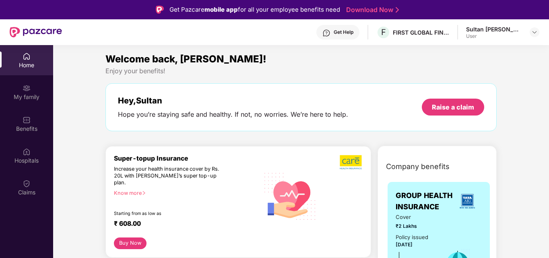  I want to click on img: svg+xml;base64,PHN2ZyBpZD0iRHJvcGRvd24tMzJ4MzIiIHhtbG5zPSJodHRwOi8vd3d3LnczLm9yZy8yMDAwL3N2ZyIgd2..., so click(535, 32).